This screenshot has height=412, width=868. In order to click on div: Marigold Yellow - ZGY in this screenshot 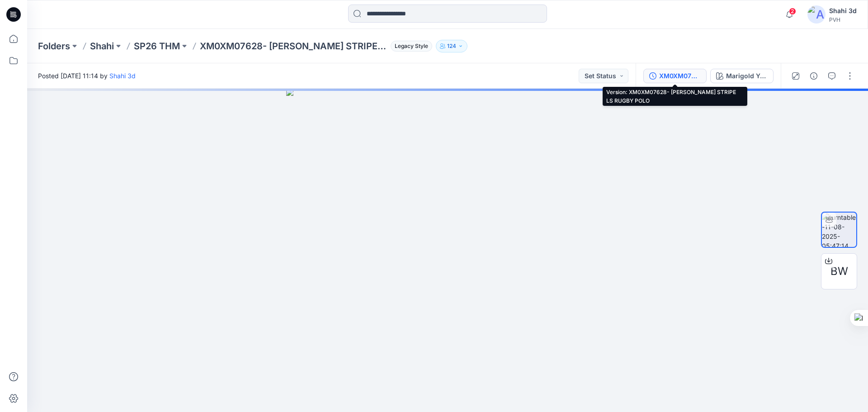, I will do `click(746, 76)`.